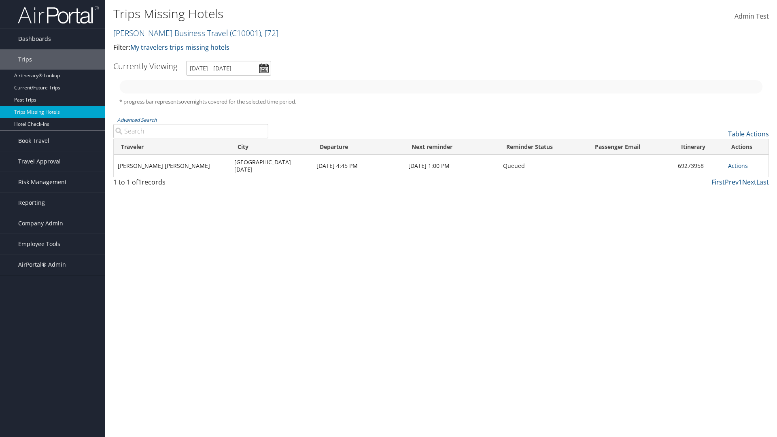  I want to click on span: 1, so click(140, 182).